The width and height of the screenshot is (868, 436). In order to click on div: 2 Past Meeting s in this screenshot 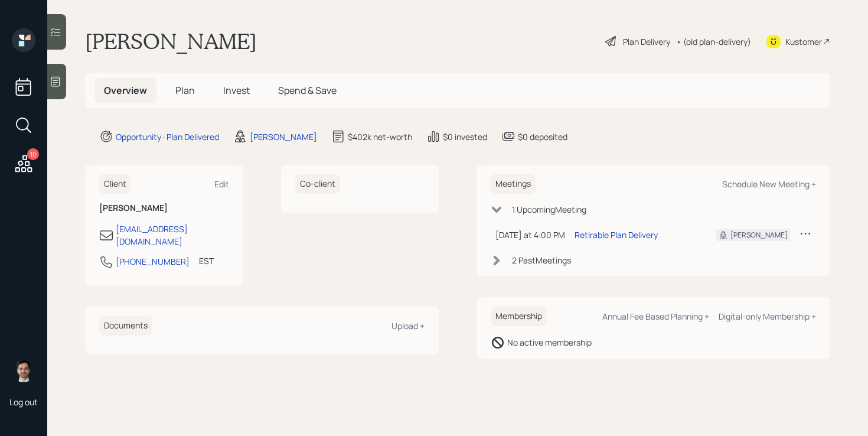, I will do `click(541, 260)`.